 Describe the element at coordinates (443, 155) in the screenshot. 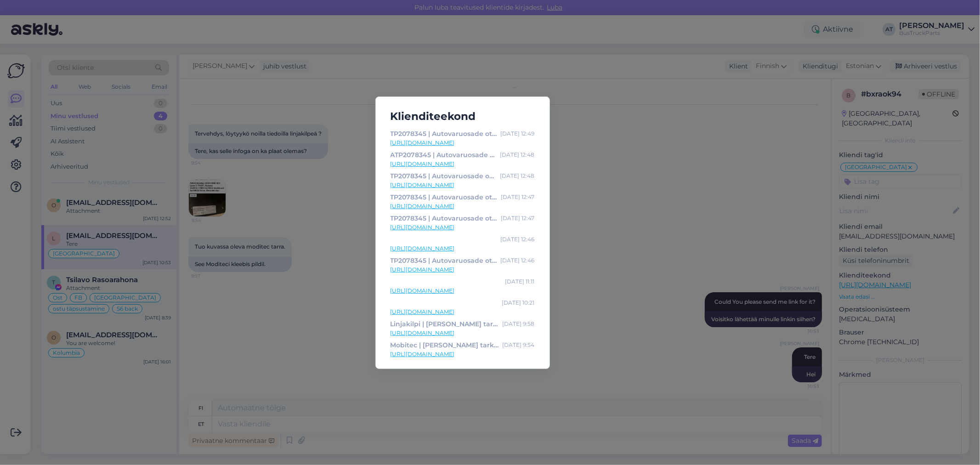

I see `div: ATP2078345 | Autovaruosade otsing | TruckParts Eesti OÜ` at that location.